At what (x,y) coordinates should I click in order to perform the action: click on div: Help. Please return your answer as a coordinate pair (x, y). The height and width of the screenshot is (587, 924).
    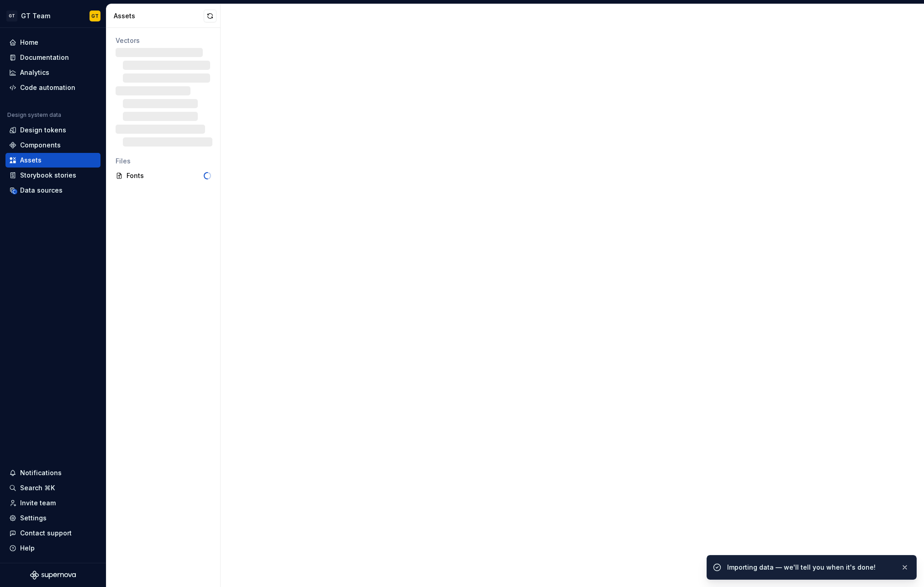
    Looking at the image, I should click on (28, 548).